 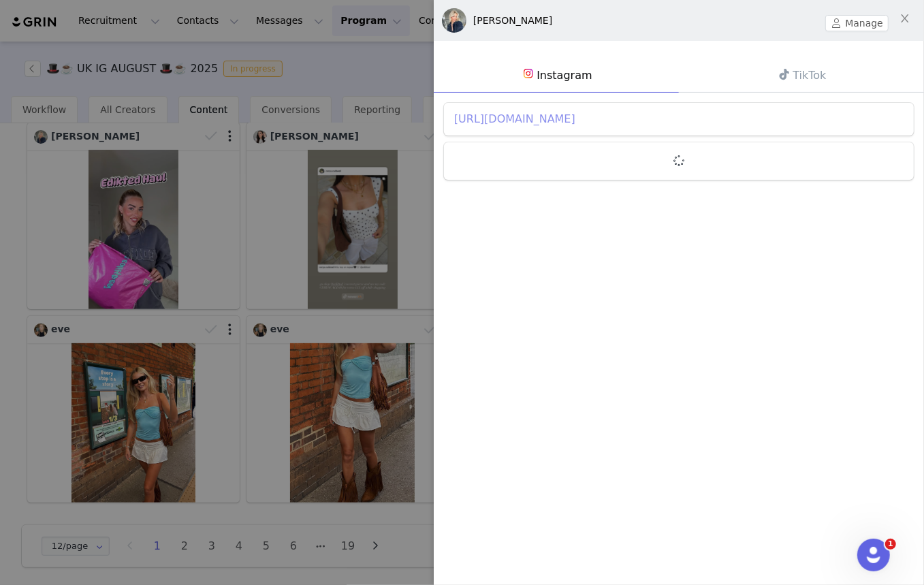 I want to click on i: icon: close, so click(x=905, y=18).